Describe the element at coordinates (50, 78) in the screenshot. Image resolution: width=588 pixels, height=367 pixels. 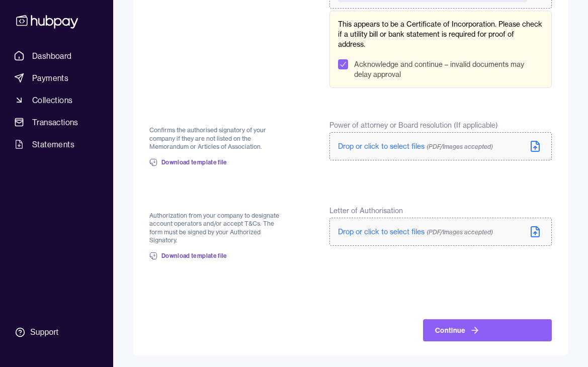
I see `span: Payments` at that location.